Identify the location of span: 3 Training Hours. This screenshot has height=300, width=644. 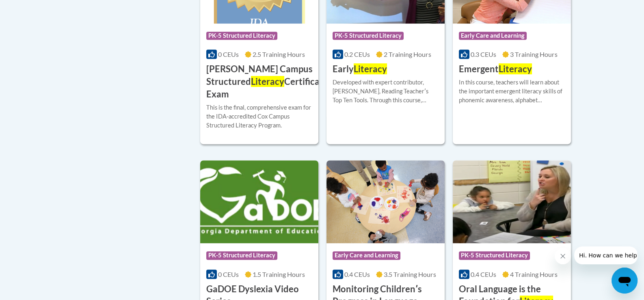
(533, 54).